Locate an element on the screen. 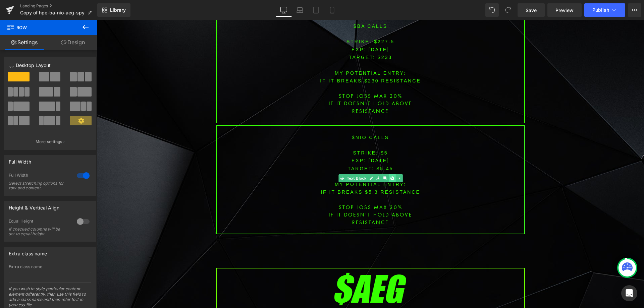  div: Select stretching options for row and content. is located at coordinates (39, 185).